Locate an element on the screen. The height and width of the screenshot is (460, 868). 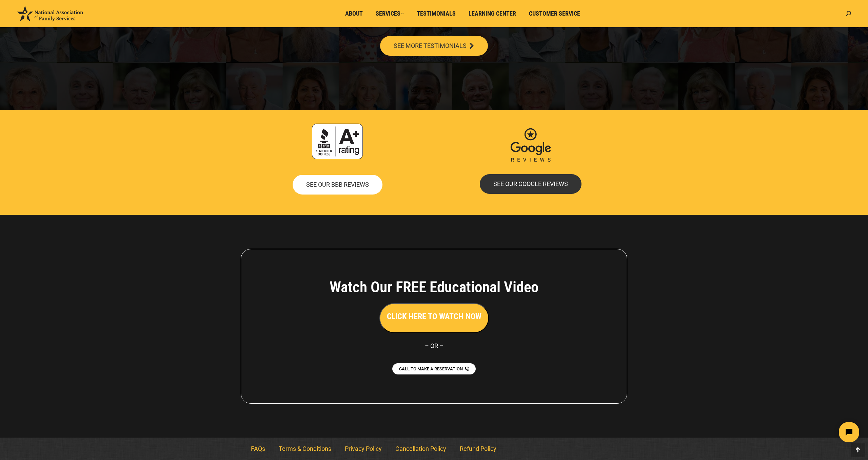
a: Privacy Policy is located at coordinates (363, 449).